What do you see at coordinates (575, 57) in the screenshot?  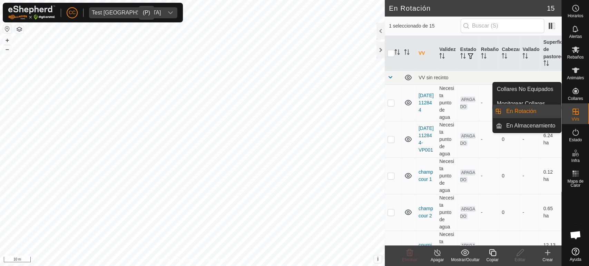 I see `span: Rebaños` at bounding box center [575, 57].